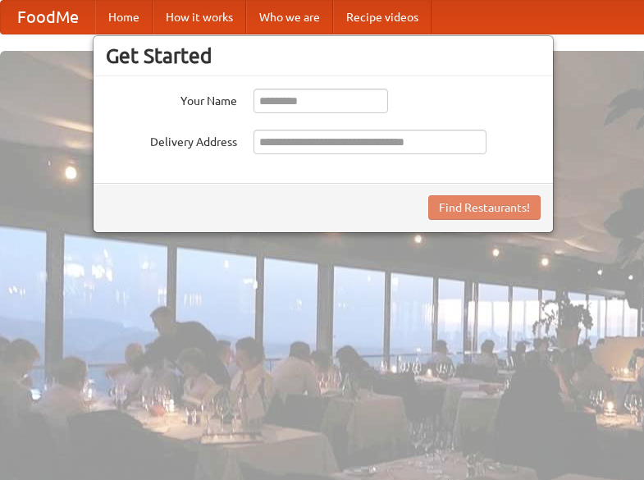 Image resolution: width=644 pixels, height=480 pixels. I want to click on a: Who we are, so click(289, 17).